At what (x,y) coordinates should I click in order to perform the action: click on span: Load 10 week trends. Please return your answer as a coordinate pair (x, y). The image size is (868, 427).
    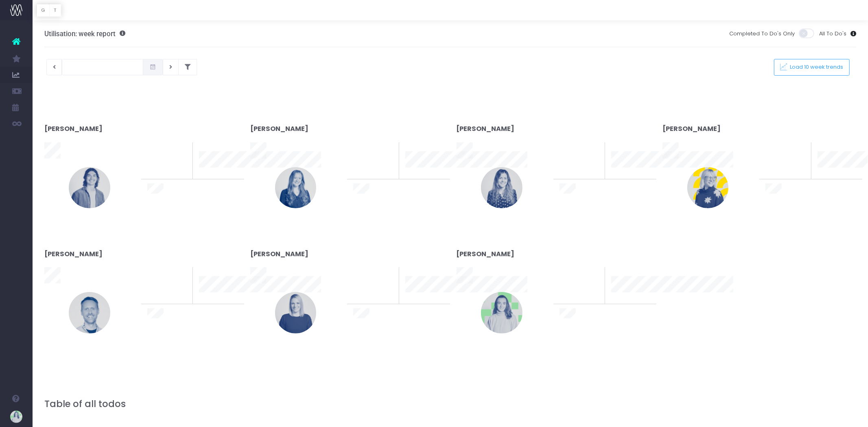
    Looking at the image, I should click on (816, 67).